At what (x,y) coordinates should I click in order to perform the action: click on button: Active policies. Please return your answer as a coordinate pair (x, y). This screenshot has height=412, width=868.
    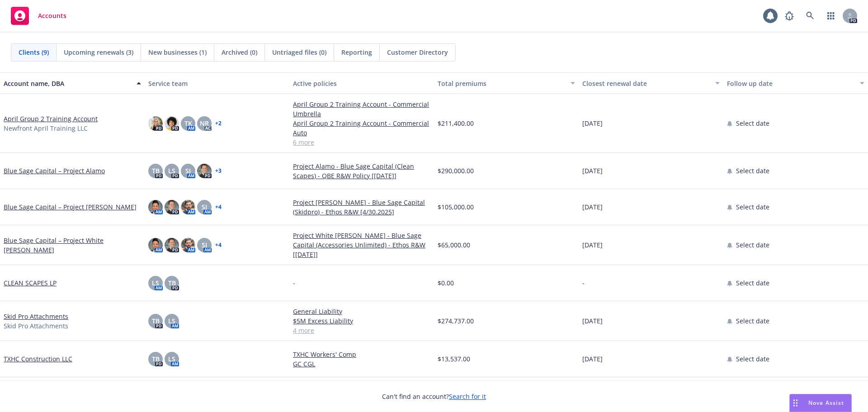
    Looking at the image, I should click on (361, 83).